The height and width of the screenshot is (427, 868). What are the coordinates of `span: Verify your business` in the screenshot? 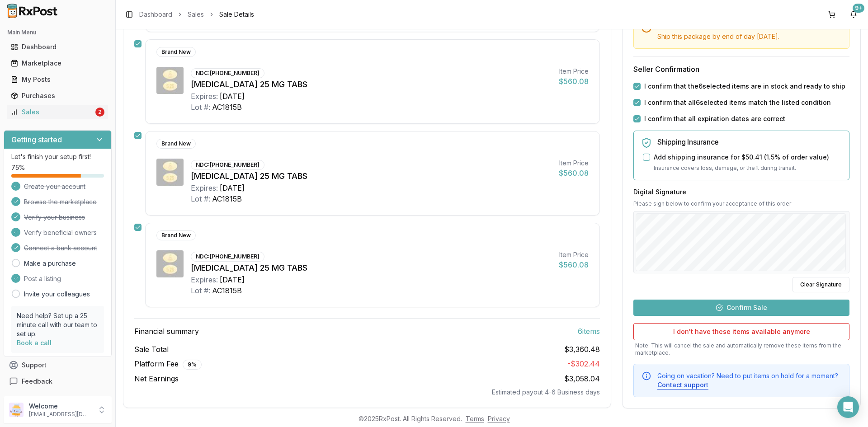 It's located at (54, 217).